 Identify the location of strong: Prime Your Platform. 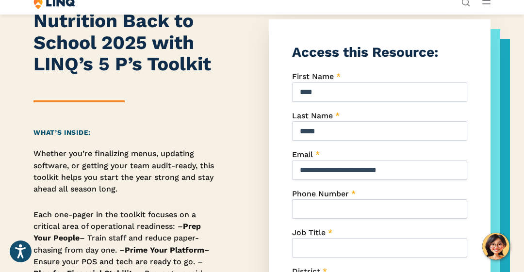
(165, 250).